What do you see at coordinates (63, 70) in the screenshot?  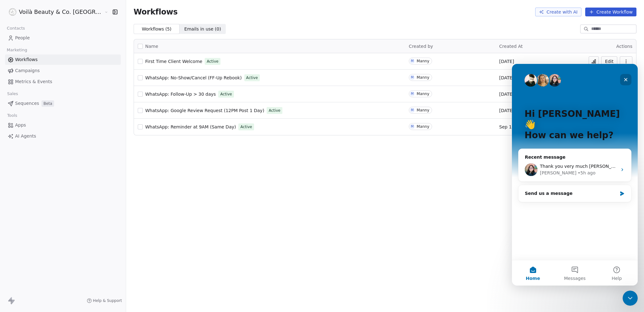 I see `a: Campaigns` at bounding box center [63, 70].